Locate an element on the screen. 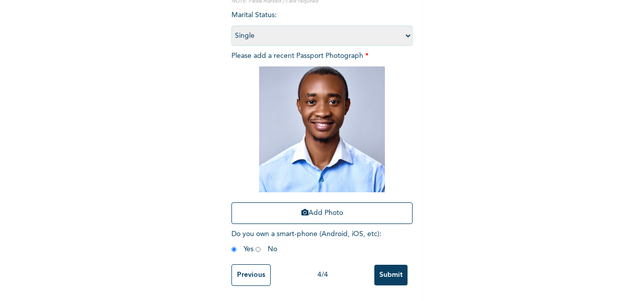 Image resolution: width=644 pixels, height=301 pixels. input: Submit is located at coordinates (391, 275).